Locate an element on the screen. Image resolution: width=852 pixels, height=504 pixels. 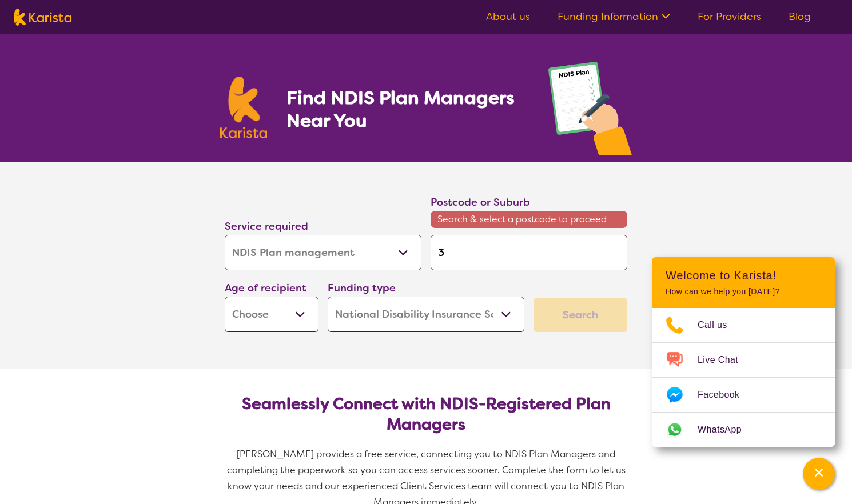
span: Call us is located at coordinates (719, 326).